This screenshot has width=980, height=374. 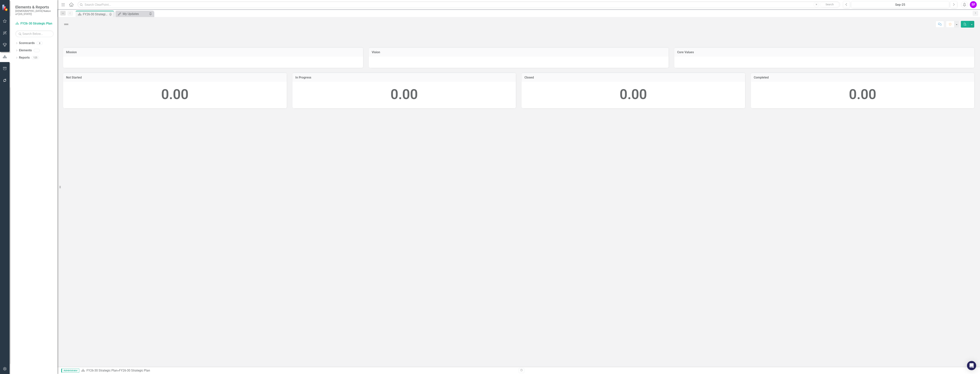 I want to click on div: Open Intercom Messenger, so click(x=972, y=365).